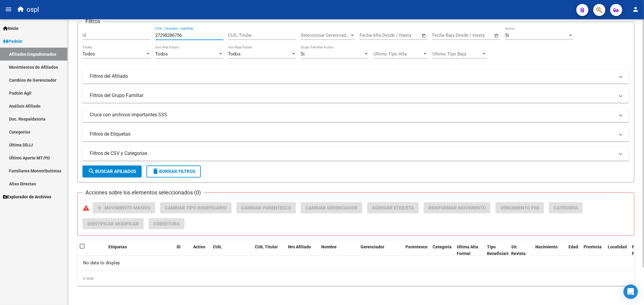 This screenshot has height=305, width=644. Describe the element at coordinates (470, 251) in the screenshot. I see `datatable-header-cell: Ultima Alta Formal` at that location.